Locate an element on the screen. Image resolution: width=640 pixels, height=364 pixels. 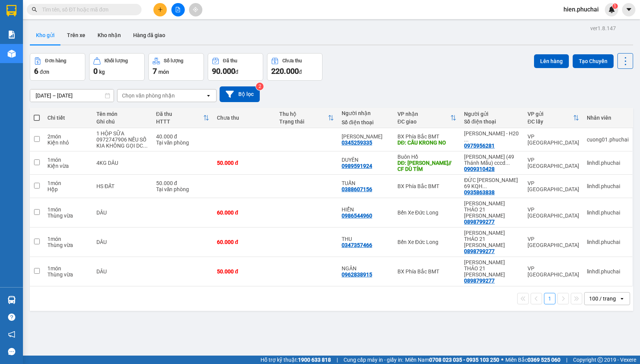
span: 6 is located at coordinates (36, 71).